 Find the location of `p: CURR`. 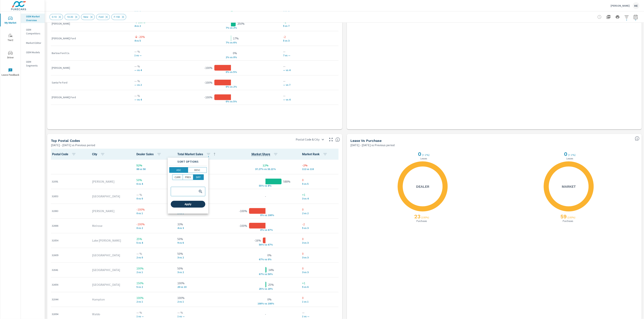

p: CURR is located at coordinates (178, 177).